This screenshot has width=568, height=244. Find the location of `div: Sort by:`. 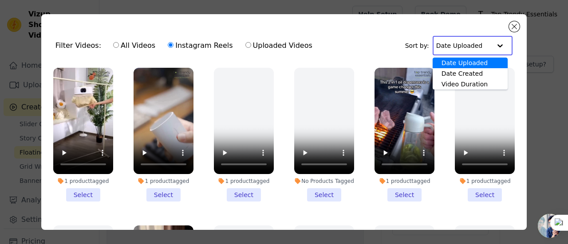

div: Sort by: is located at coordinates (458, 46).